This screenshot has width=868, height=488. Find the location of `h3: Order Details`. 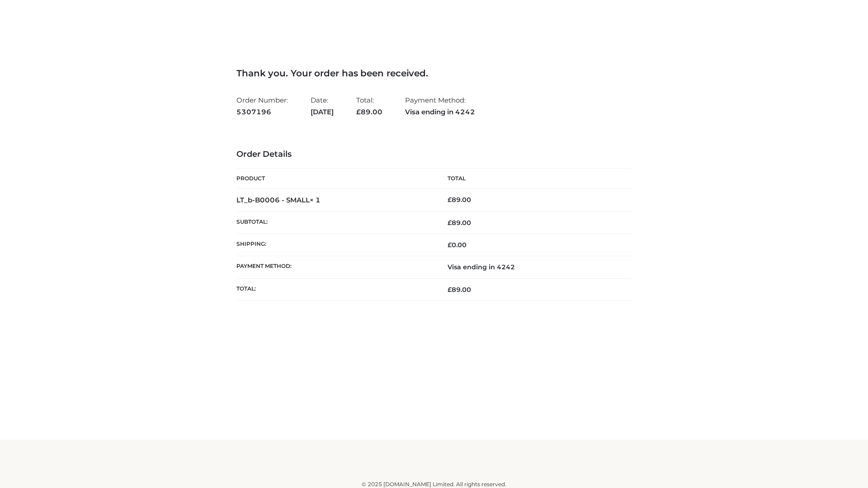

h3: Order Details is located at coordinates (434, 154).